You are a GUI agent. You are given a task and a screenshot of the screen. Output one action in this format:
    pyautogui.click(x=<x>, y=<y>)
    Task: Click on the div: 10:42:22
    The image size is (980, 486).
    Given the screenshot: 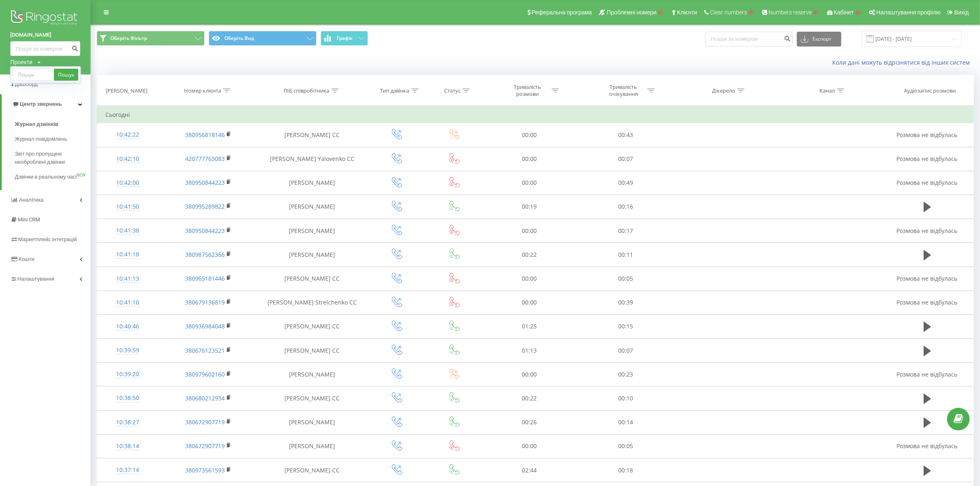 What is the action you would take?
    pyautogui.click(x=128, y=135)
    